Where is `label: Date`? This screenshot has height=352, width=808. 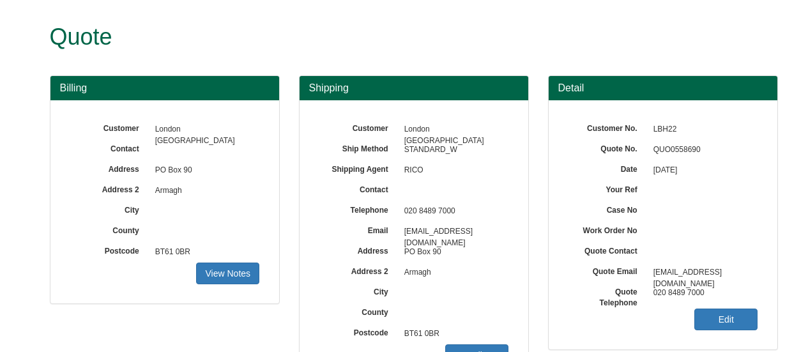 label: Date is located at coordinates (608, 167).